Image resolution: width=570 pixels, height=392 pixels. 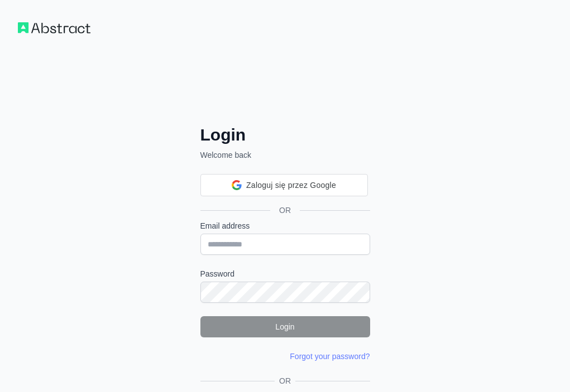 I want to click on h2: Login, so click(x=285, y=135).